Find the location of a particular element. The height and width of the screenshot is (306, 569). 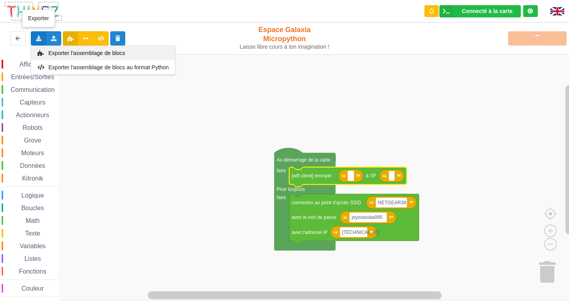

span: Boucles is located at coordinates (32, 208).